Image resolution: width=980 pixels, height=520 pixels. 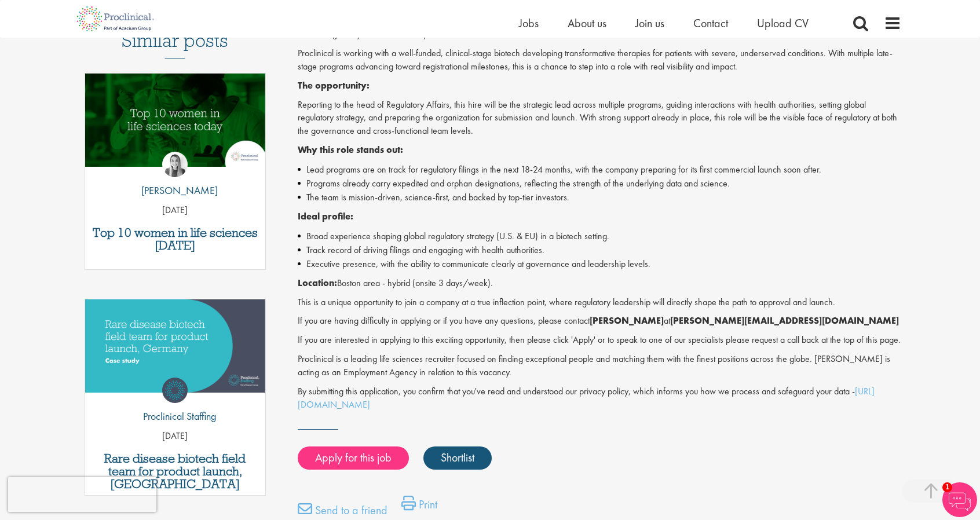 I want to click on a: Jobs, so click(x=528, y=23).